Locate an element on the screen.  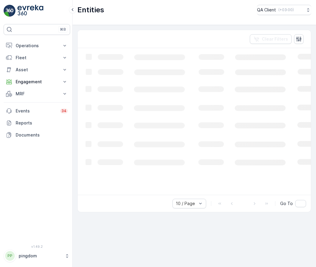
p: Clear Filters is located at coordinates (274, 39).